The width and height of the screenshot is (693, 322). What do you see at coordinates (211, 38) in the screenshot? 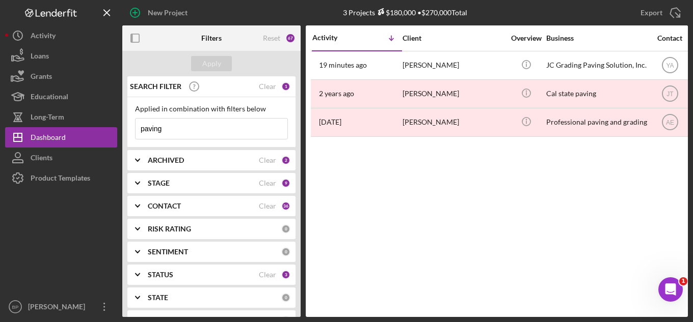
I see `b: Filters` at bounding box center [211, 38].